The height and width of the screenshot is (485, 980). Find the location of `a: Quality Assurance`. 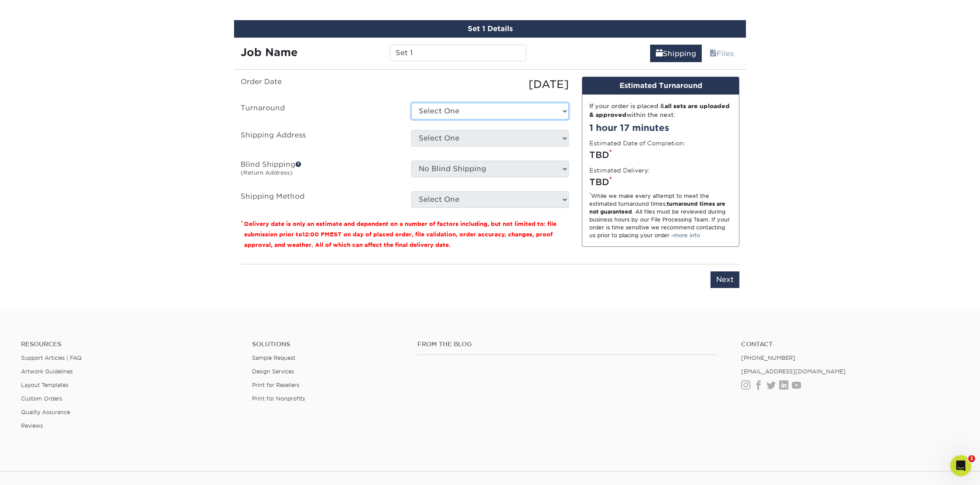

a: Quality Assurance is located at coordinates (45, 412).